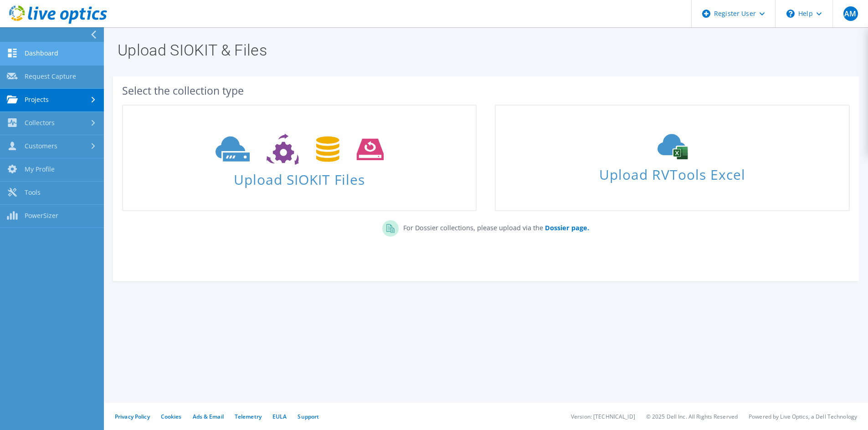 This screenshot has width=868, height=430. What do you see at coordinates (280, 417) in the screenshot?
I see `a: EULA` at bounding box center [280, 417].